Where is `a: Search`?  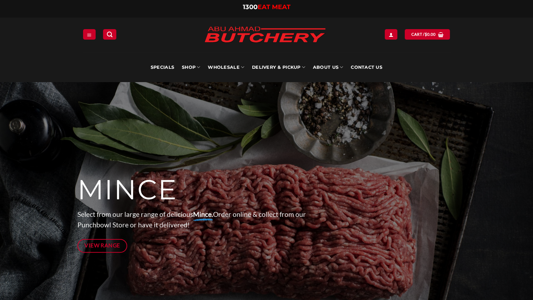 a: Search is located at coordinates (110, 34).